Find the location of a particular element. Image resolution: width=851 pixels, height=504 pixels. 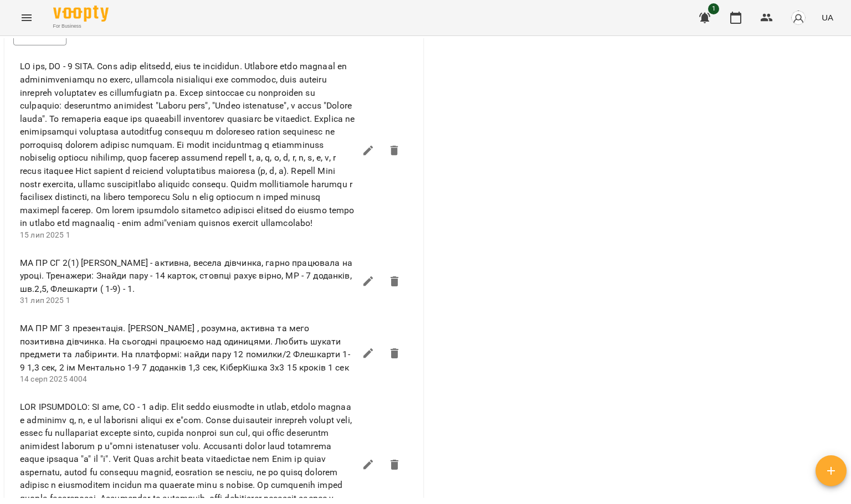

img: Voopty Logo is located at coordinates (81, 13).